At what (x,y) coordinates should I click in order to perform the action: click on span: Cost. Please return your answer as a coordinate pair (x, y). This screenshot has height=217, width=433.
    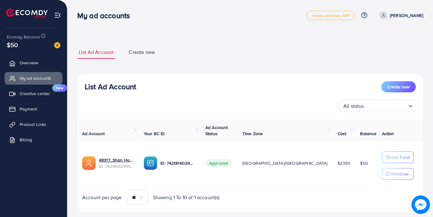
    Looking at the image, I should click on (342, 133).